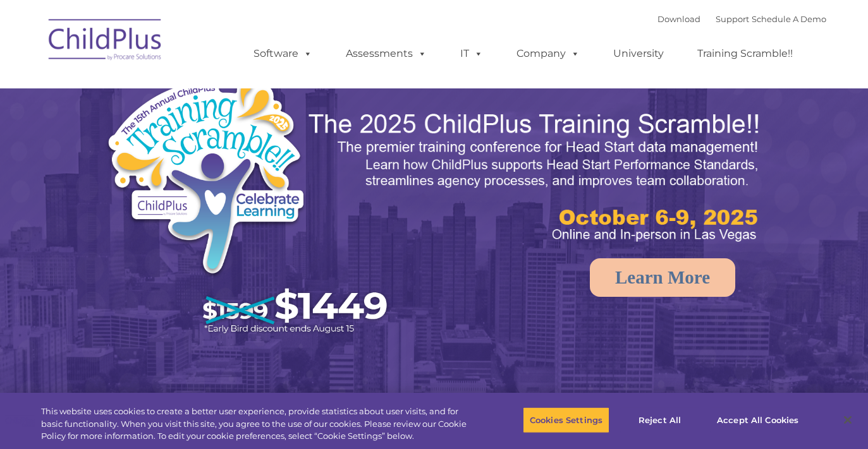 The image size is (868, 449). Describe the element at coordinates (757, 420) in the screenshot. I see `button: Accept All Cookies` at that location.